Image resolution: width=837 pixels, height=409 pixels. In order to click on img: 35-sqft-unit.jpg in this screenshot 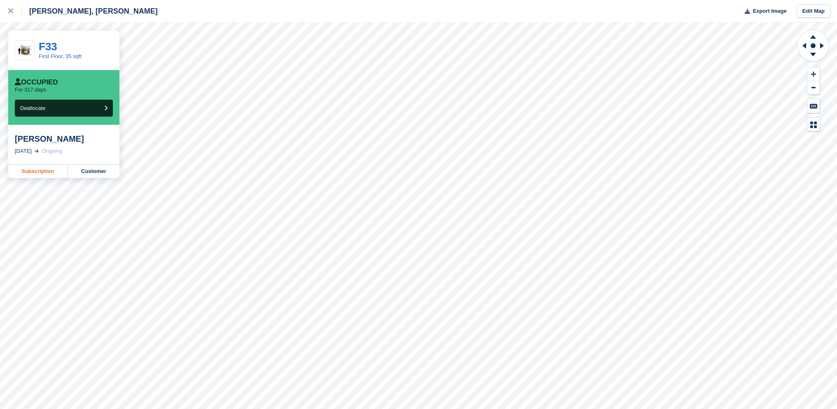, I will do `click(25, 50)`.